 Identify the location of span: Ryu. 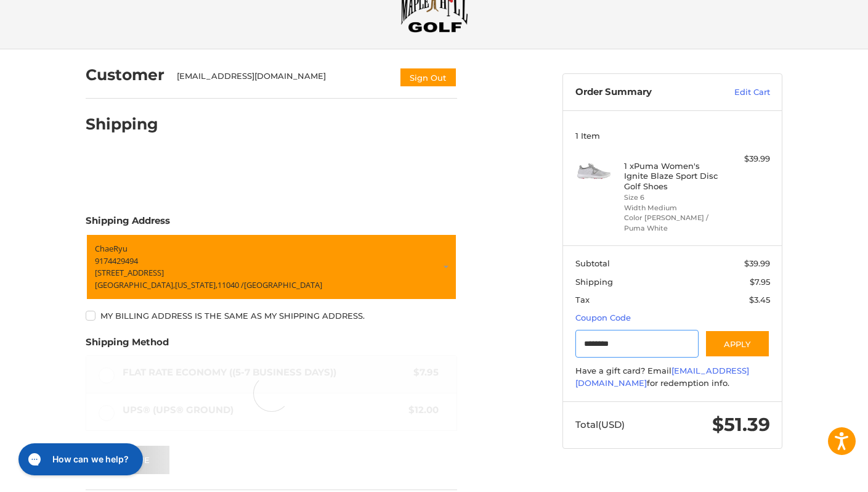
(120, 249).